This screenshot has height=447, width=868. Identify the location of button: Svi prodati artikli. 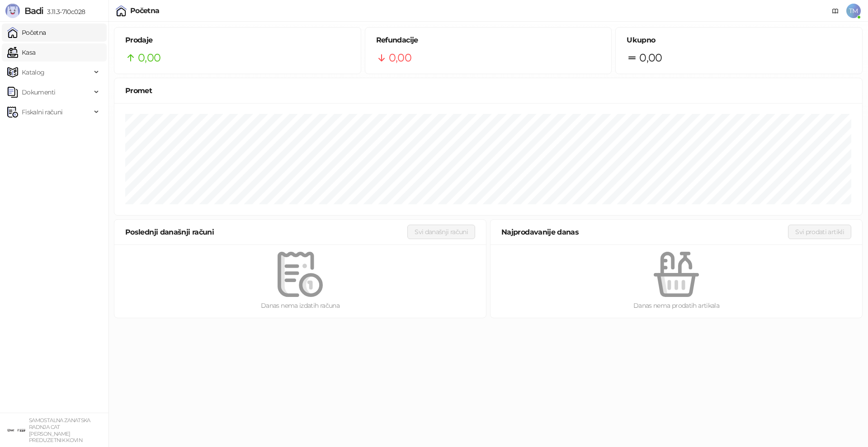
(819, 232).